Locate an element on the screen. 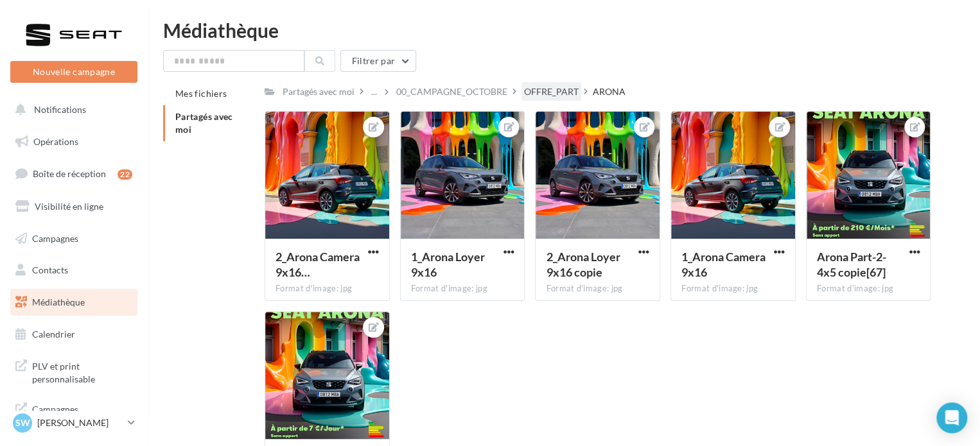 The width and height of the screenshot is (980, 446). a: Campagnes is located at coordinates (74, 239).